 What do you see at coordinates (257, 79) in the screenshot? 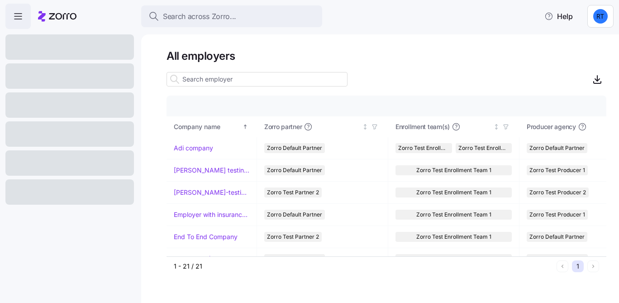
I see `input: Search employer` at bounding box center [257, 79].